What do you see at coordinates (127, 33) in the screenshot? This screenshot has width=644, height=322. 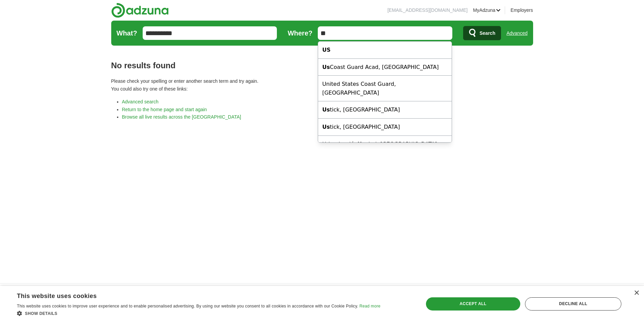 I see `label: What?` at bounding box center [127, 33].